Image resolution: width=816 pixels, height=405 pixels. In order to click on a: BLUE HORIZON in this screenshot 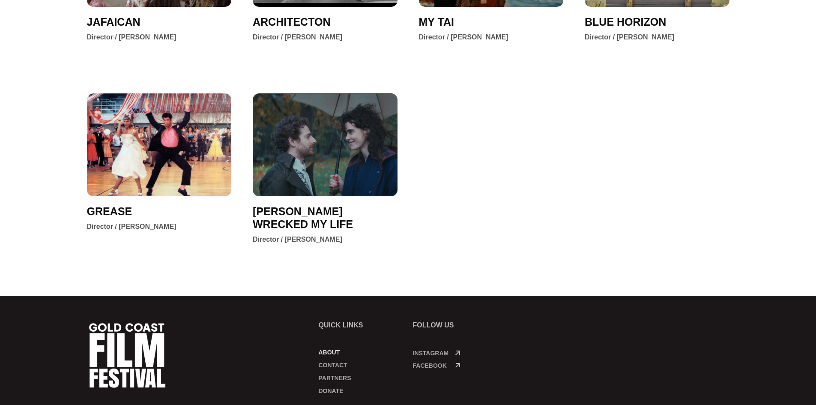, I will do `click(625, 22)`.